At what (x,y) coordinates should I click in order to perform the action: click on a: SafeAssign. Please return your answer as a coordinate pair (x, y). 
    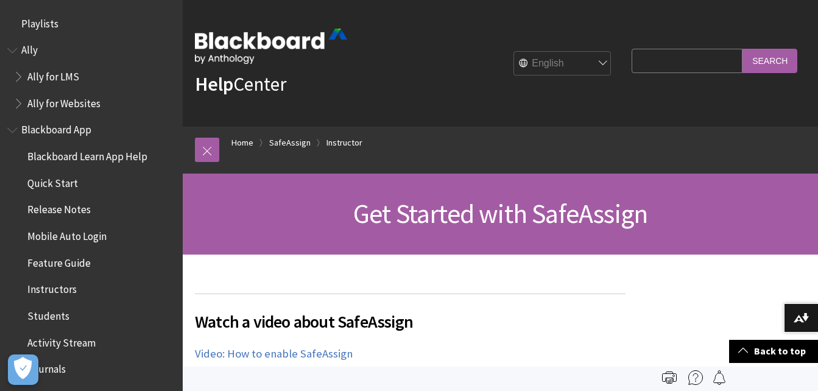
    Looking at the image, I should click on (290, 143).